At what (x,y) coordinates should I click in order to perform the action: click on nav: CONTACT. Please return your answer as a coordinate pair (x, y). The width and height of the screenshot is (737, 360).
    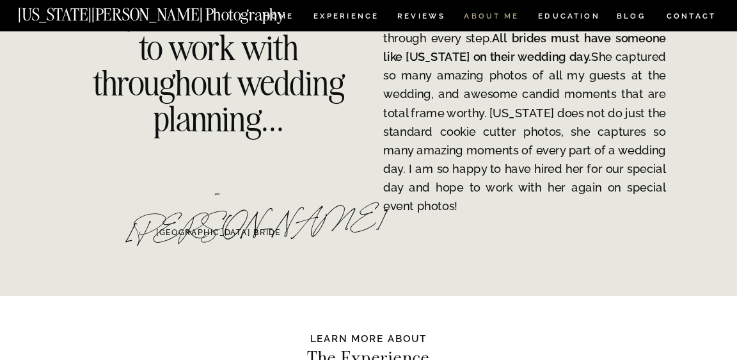
    Looking at the image, I should click on (692, 15).